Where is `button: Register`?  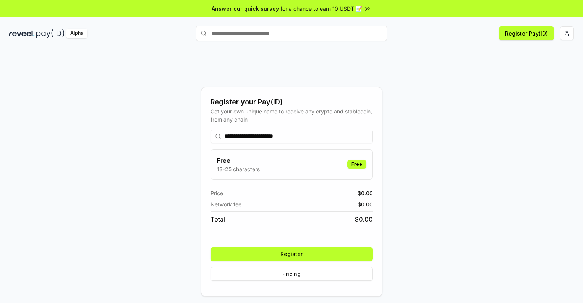 button: Register is located at coordinates (291, 254).